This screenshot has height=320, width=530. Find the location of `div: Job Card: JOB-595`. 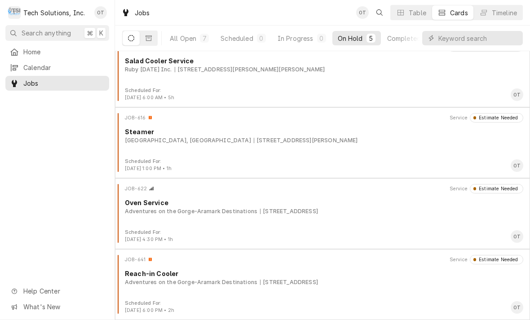

div: Job Card: JOB-595 is located at coordinates (323, 72).